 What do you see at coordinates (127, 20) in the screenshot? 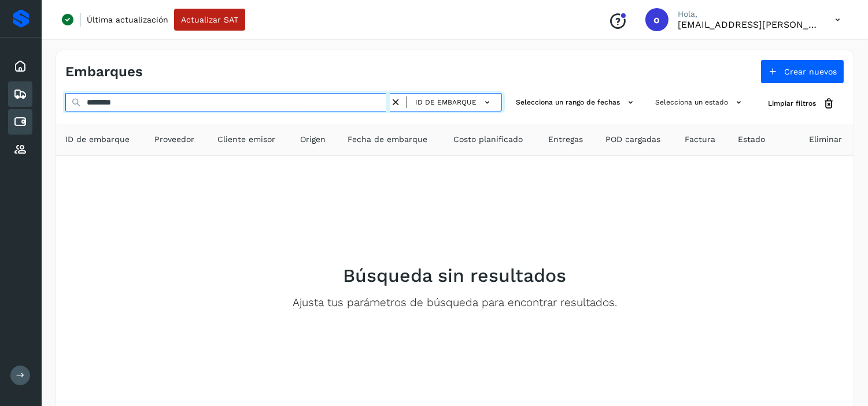
I see `p: Última actualización` at bounding box center [127, 20].